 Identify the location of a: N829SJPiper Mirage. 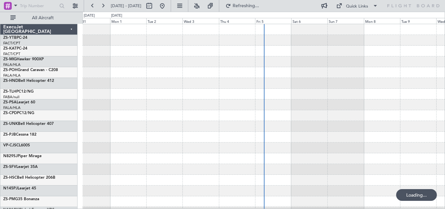
(22, 156).